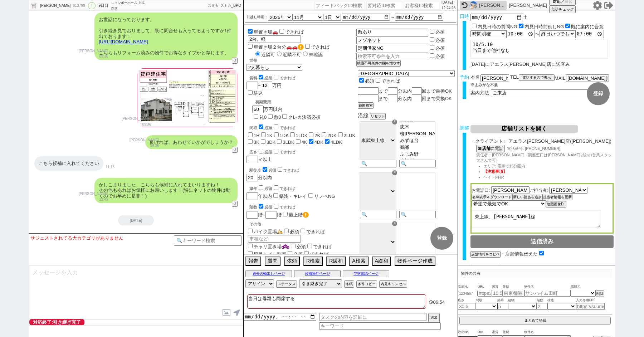 Image resolution: width=644 pixels, height=337 pixels. Describe the element at coordinates (406, 98) in the screenshot. I see `div: まで 分以内` at that location.